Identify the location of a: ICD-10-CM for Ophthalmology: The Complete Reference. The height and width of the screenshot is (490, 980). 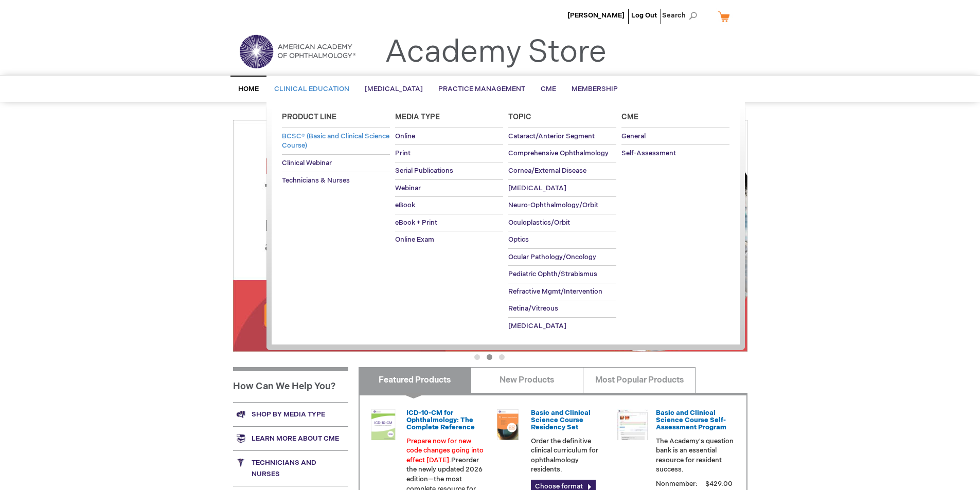
(440, 420).